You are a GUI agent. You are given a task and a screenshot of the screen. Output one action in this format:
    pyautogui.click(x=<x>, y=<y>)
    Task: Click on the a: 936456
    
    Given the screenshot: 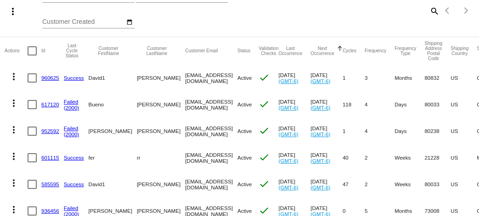 What is the action you would take?
    pyautogui.click(x=50, y=211)
    